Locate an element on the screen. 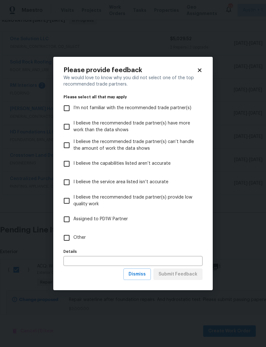 The image size is (266, 347). span: I believe the capabilities listed aren’t accurate is located at coordinates (122, 164).